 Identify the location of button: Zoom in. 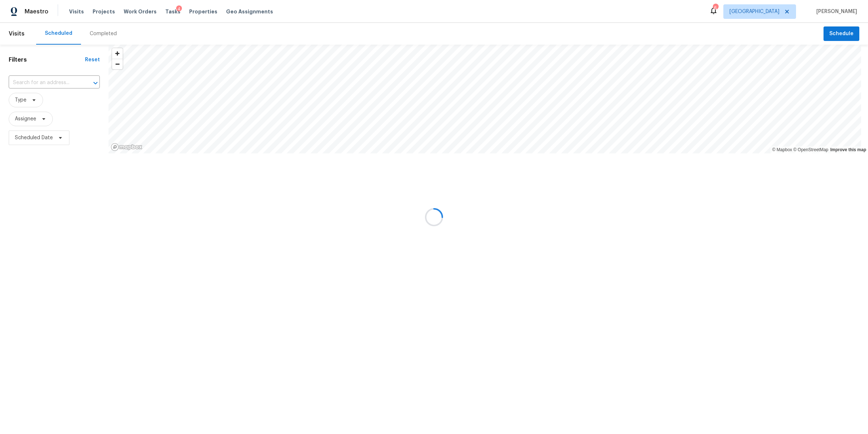
(117, 53).